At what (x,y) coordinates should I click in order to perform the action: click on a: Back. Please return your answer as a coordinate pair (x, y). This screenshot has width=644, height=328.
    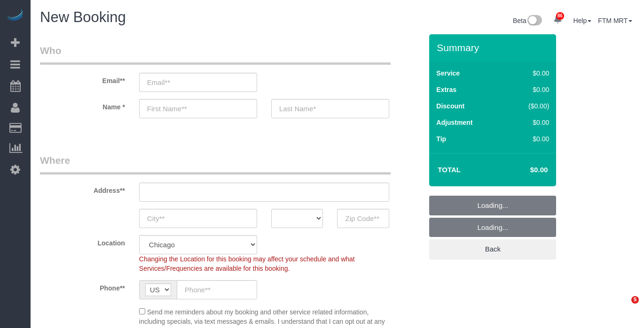
    Looking at the image, I should click on (493, 249).